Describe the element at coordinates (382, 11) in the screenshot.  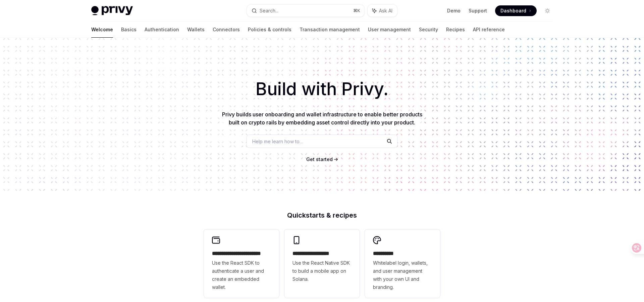
I see `button: Ask AI` at that location.